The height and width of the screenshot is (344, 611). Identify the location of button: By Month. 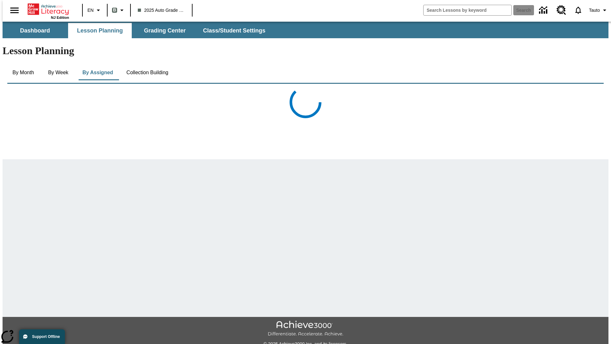
(23, 73).